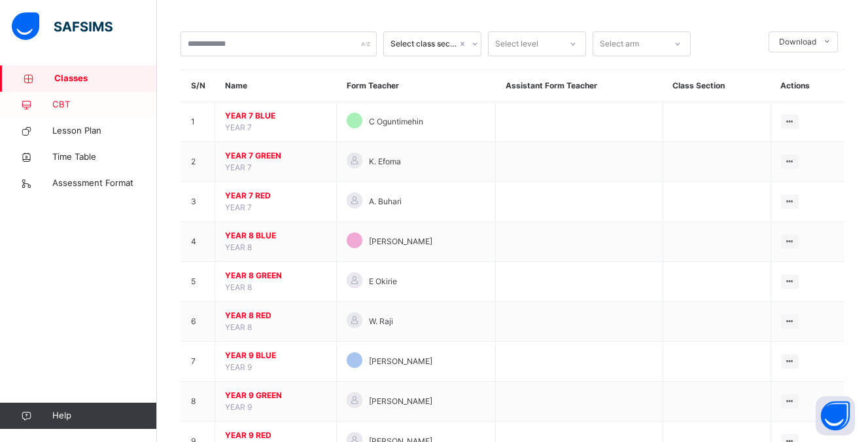 This screenshot has height=442, width=868. What do you see at coordinates (275, 156) in the screenshot?
I see `span: YEAR 7 GREEN` at bounding box center [275, 156].